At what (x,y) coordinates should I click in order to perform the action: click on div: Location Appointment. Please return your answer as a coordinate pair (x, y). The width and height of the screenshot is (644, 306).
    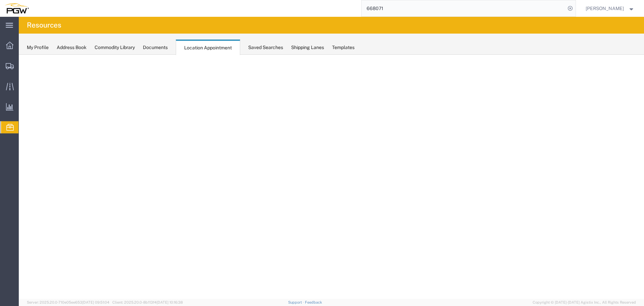
    Looking at the image, I should click on (208, 47).